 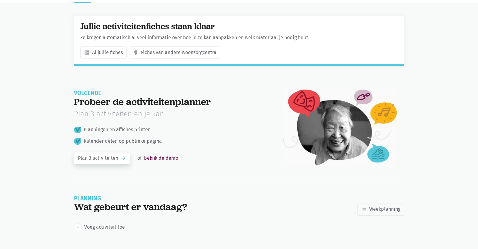 I want to click on a: Al jullie fiches, so click(x=103, y=52).